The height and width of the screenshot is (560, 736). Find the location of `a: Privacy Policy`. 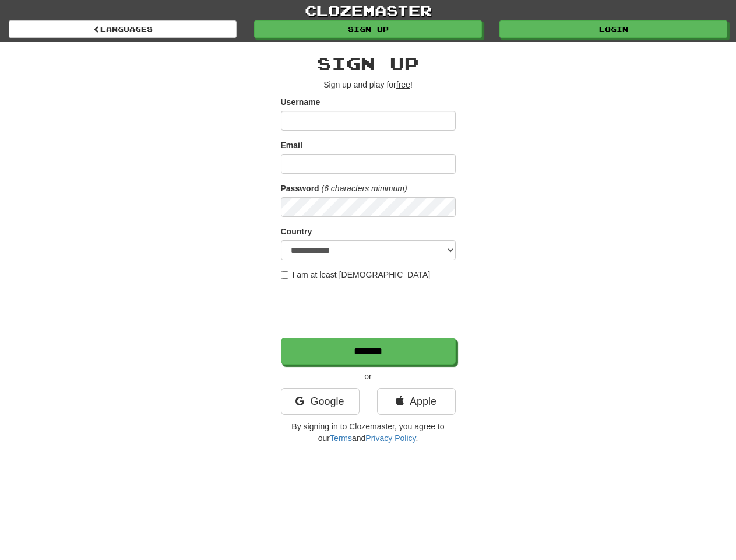

a: Privacy Policy is located at coordinates (391, 438).